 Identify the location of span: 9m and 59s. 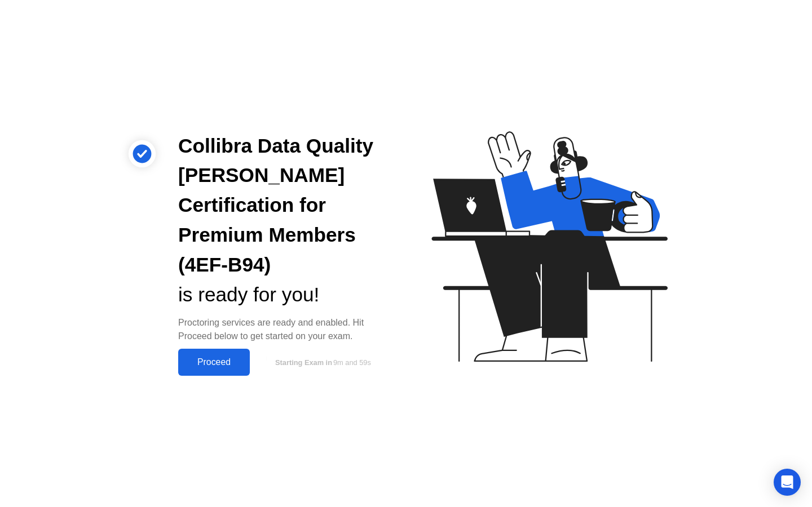
(352, 362).